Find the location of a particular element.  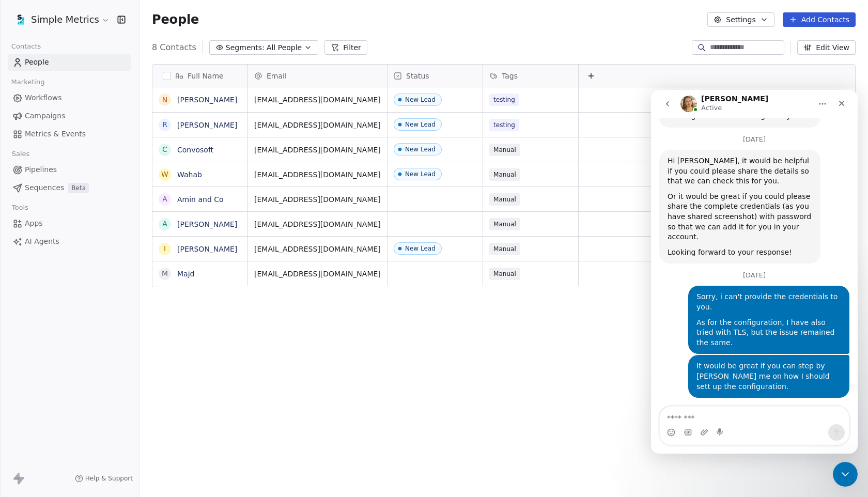

div: Full Name is located at coordinates (200, 76).